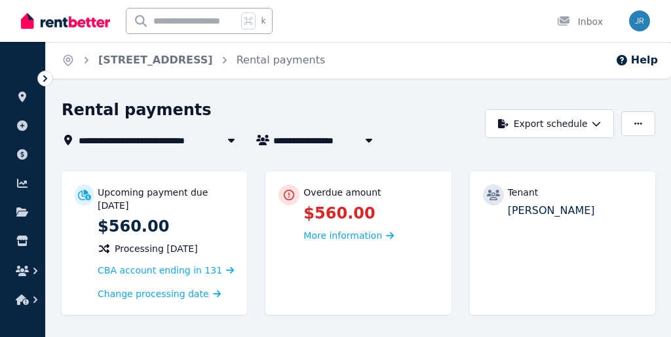 The image size is (671, 337). What do you see at coordinates (281, 60) in the screenshot?
I see `a: Rental payments` at bounding box center [281, 60].